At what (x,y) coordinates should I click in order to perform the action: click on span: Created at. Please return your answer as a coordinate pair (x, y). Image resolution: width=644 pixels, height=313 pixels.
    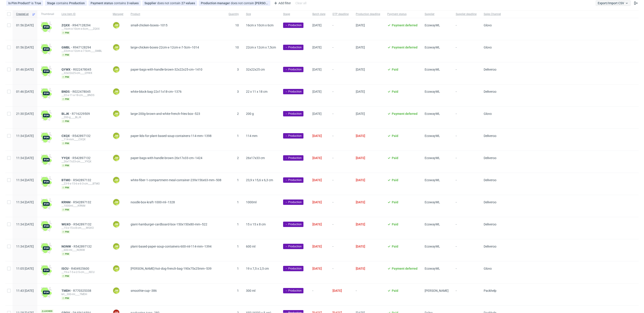
    Looking at the image, I should click on (23, 14).